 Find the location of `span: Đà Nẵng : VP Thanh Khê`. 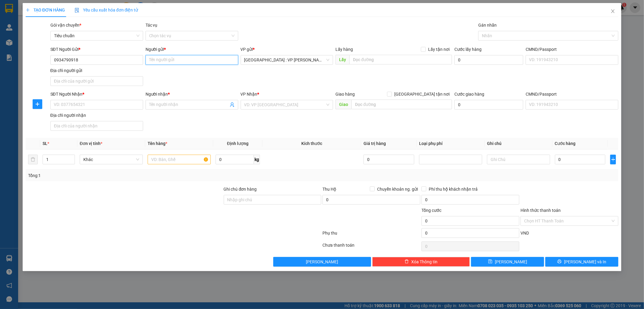

span: Đà Nẵng : VP Thanh Khê is located at coordinates (287, 60).